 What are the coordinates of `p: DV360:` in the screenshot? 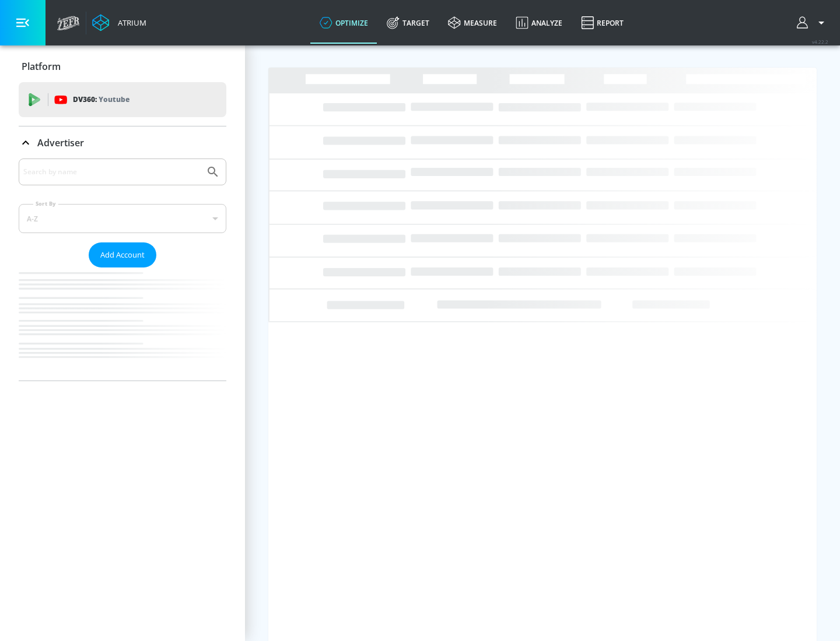 It's located at (101, 100).